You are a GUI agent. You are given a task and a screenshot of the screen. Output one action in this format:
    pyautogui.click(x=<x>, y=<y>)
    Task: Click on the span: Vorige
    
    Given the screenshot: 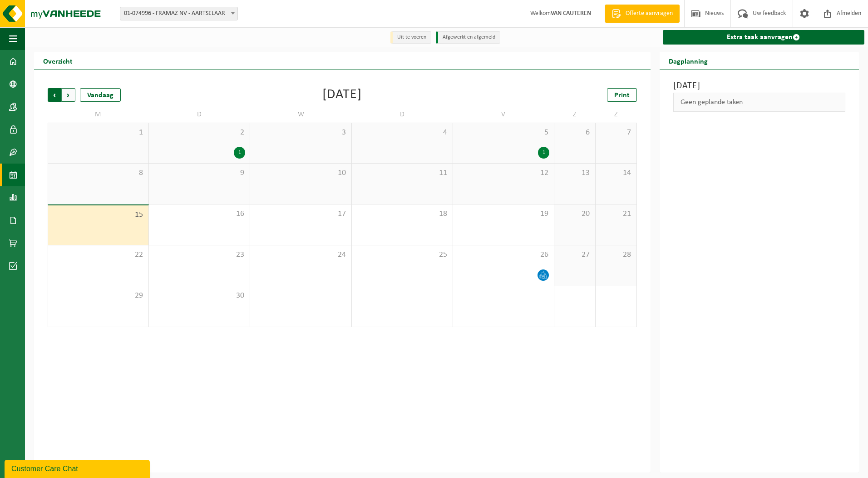 What is the action you would take?
    pyautogui.click(x=54, y=95)
    